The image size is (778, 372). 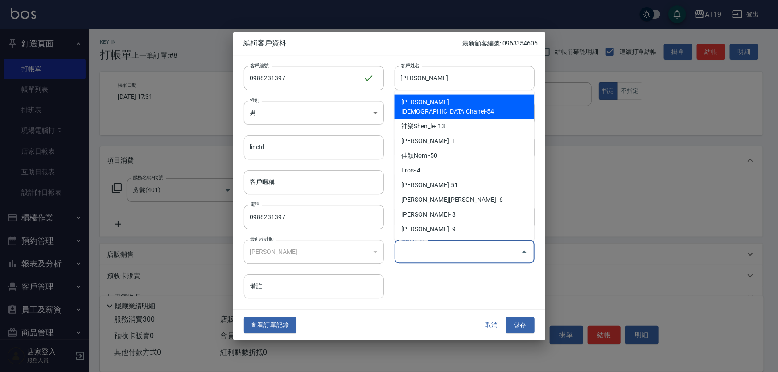 What do you see at coordinates (465, 156) in the screenshot?
I see `li: 佳穎Nomi-50` at bounding box center [465, 156].